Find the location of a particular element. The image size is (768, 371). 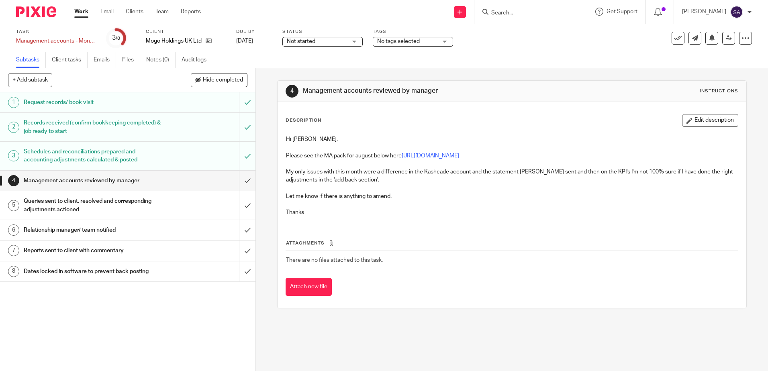

div: 6 is located at coordinates (14, 230).